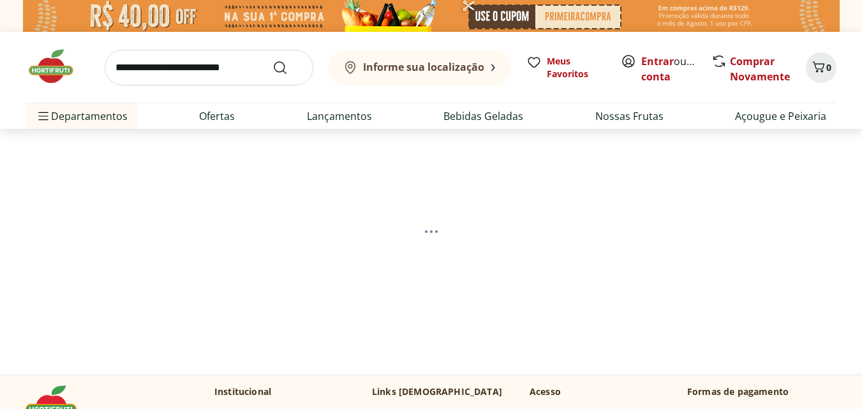 The height and width of the screenshot is (409, 862). I want to click on button: Submit Search, so click(288, 68).